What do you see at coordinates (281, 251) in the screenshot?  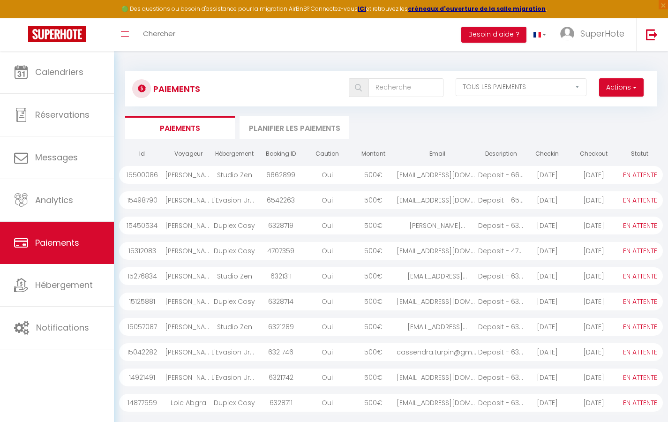 I see `div: 4707359` at bounding box center [281, 251].